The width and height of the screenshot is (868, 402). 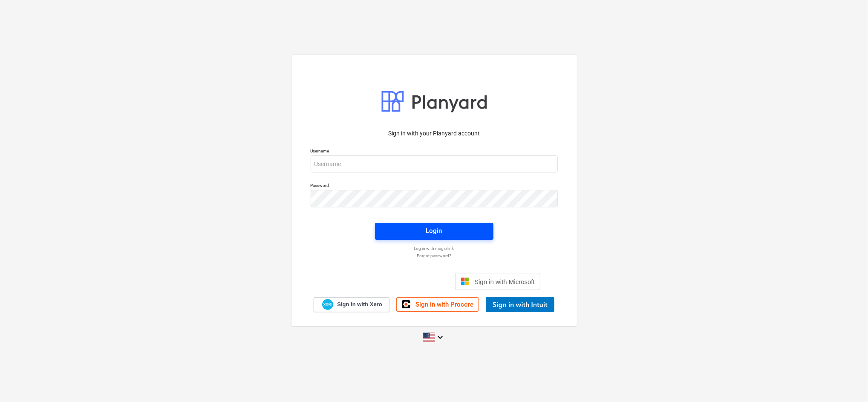 I want to click on a: Forgot password?, so click(x=434, y=256).